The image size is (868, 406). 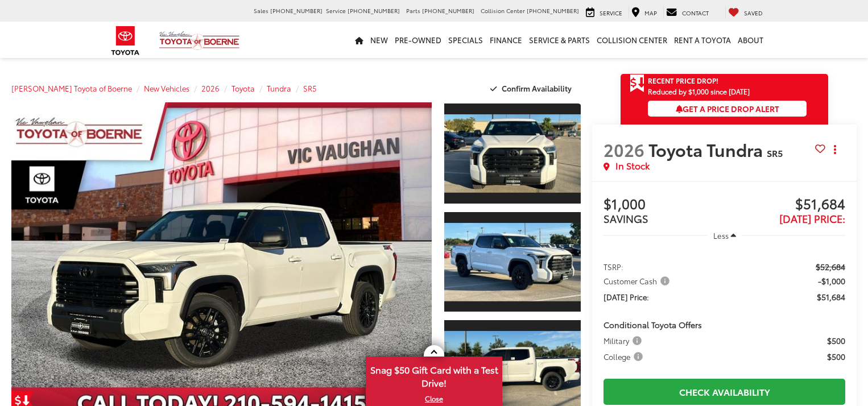 What do you see at coordinates (625, 218) in the screenshot?
I see `span: SAVINGS` at bounding box center [625, 218].